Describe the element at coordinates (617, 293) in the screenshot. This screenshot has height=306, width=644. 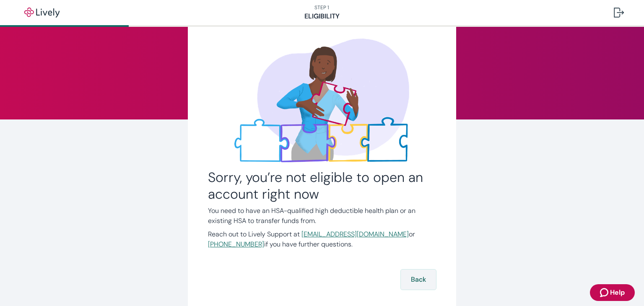
I see `span: Help` at that location.